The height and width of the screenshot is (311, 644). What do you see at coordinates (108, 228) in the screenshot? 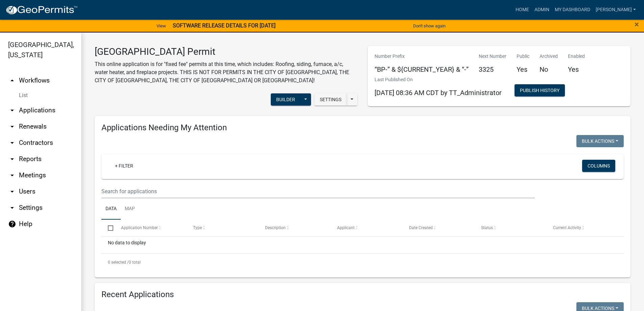
I see `datatable-header-cell: Select` at bounding box center [108, 228].